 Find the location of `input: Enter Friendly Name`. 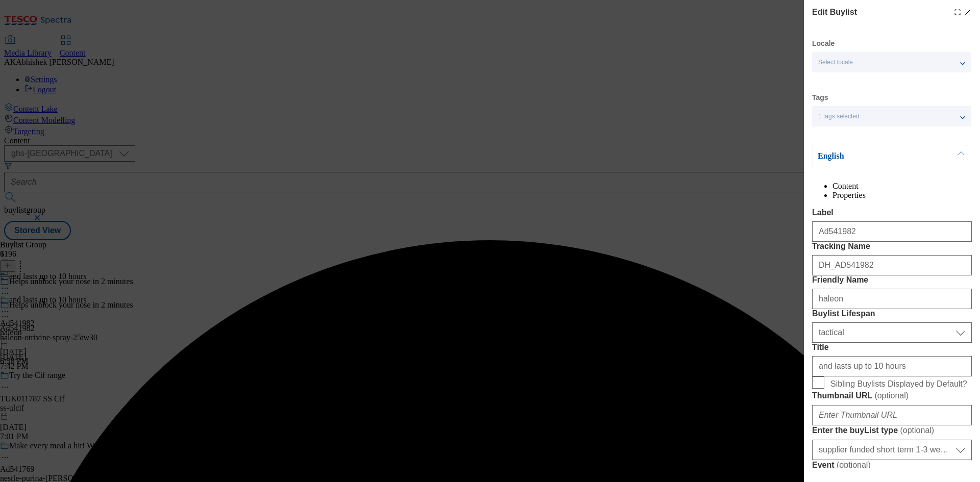

input: Enter Friendly Name is located at coordinates (892, 299).